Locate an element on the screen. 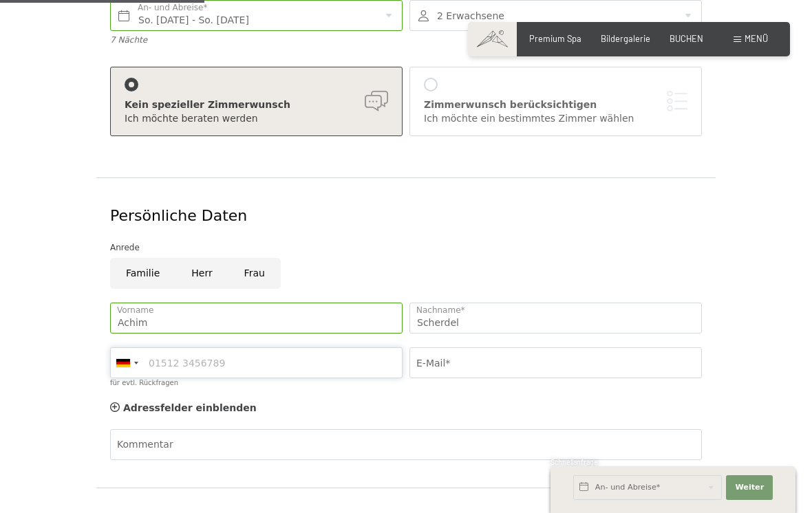  span: Weiter is located at coordinates (749, 488).